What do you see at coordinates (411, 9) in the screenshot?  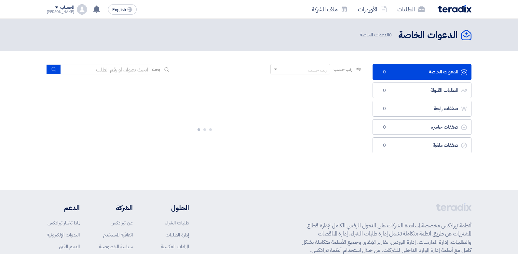 I see `a: الطلبات` at bounding box center [411, 9].